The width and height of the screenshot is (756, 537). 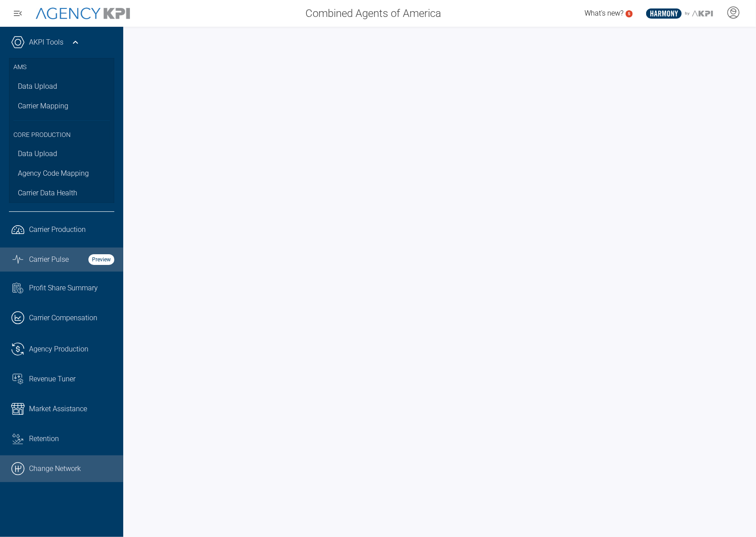 What do you see at coordinates (63, 288) in the screenshot?
I see `span: Profit Share Summary` at bounding box center [63, 288].